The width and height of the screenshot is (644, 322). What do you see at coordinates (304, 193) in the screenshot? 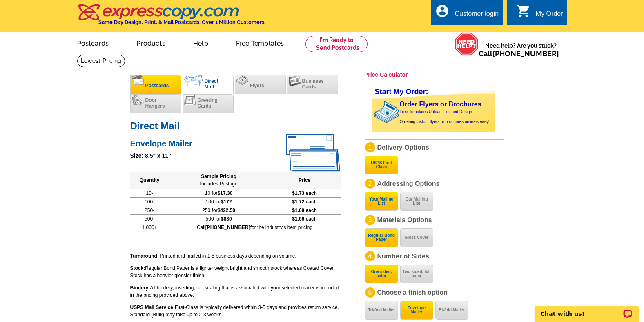
I see `span: $1.73 each` at bounding box center [304, 193].